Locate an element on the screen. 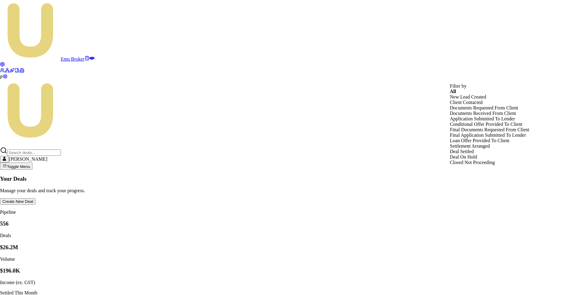 This screenshot has width=582, height=295. div: Documents Received From Client is located at coordinates (489, 113).